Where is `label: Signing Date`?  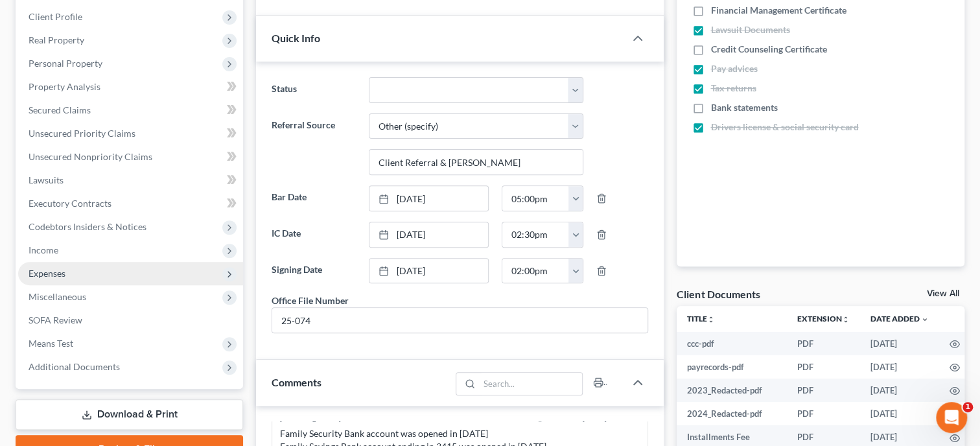
label: Signing Date is located at coordinates (314, 271).